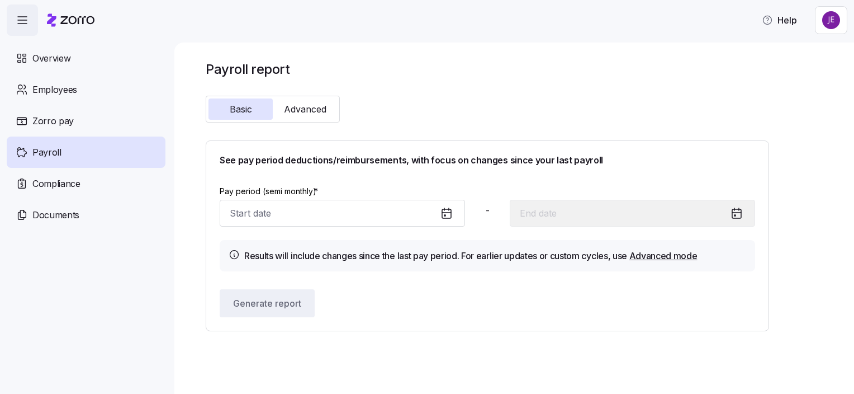  Describe the element at coordinates (471, 256) in the screenshot. I see `h4: Results will include changes since the last pay period. For earlier updates or custom cycles, use` at that location.